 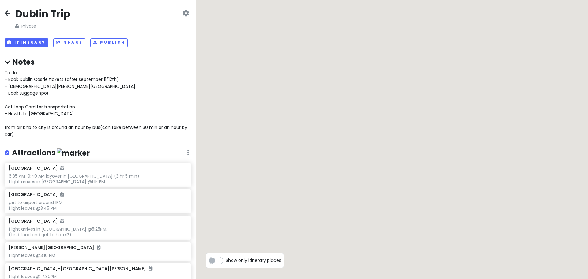 What do you see at coordinates (98, 205) in the screenshot?
I see `div: get to airport around 1PM flight leaves @3:45 PM` at bounding box center [98, 205].